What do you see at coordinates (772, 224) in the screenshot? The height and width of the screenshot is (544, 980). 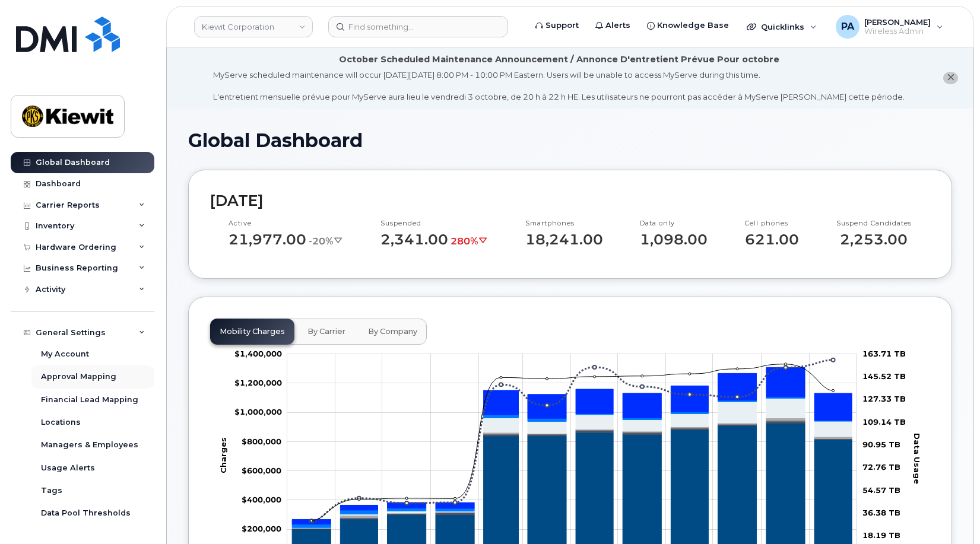 I see `p: Cell phones` at bounding box center [772, 224].